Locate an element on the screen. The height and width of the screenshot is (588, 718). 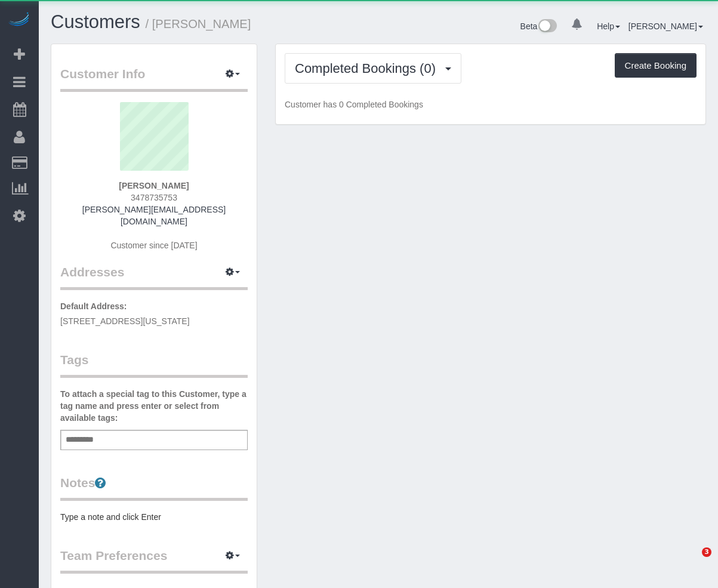
legend: Team Preferences is located at coordinates (154, 560).